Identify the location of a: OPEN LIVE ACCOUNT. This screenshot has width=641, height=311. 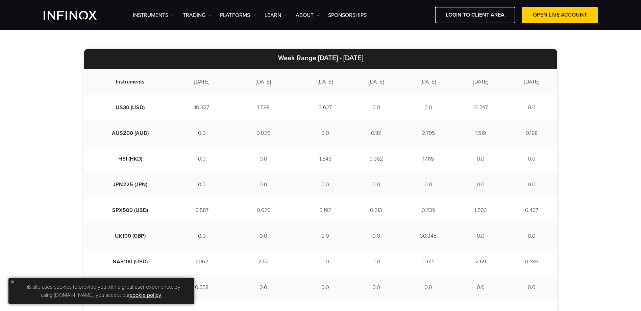
(560, 15).